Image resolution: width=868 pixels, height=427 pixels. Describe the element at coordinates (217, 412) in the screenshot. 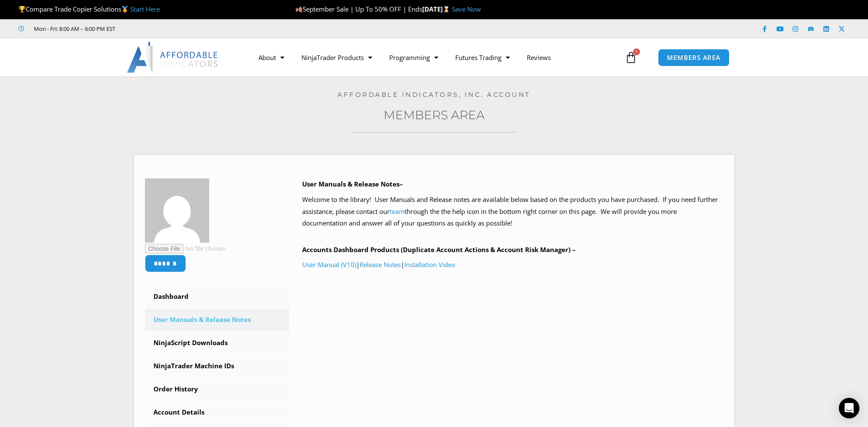

I see `a: Account Details` at that location.